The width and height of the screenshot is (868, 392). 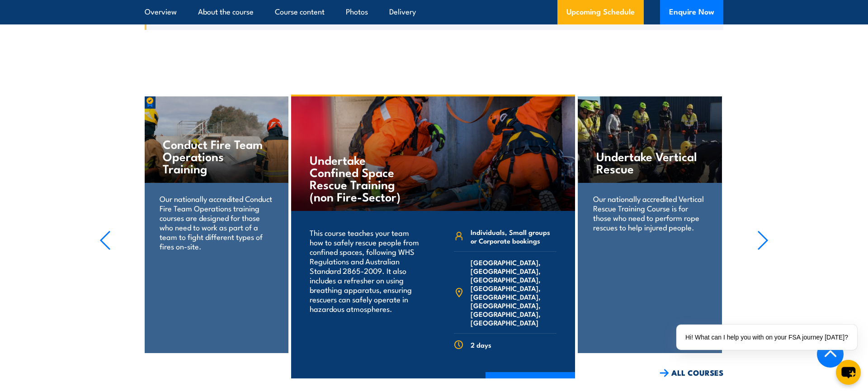 I want to click on p: Our nationally accredited Vertical Rescue Training Course is for those who need to perform rope r..., so click(x=650, y=213).